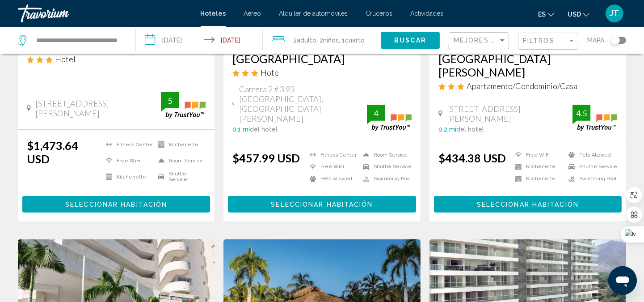 This screenshot has width=644, height=302. I want to click on span: Mejores descuentos, so click(498, 40).